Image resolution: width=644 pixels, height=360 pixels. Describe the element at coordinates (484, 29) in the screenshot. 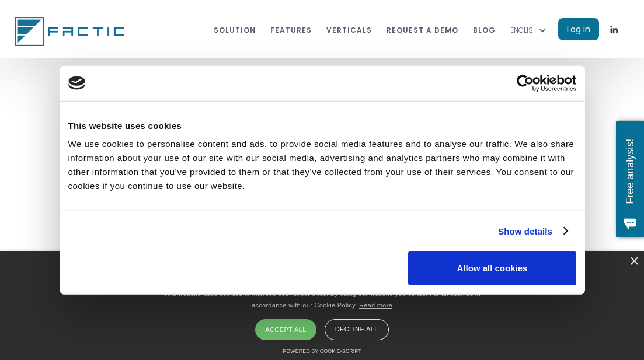

I see `a: blog` at that location.